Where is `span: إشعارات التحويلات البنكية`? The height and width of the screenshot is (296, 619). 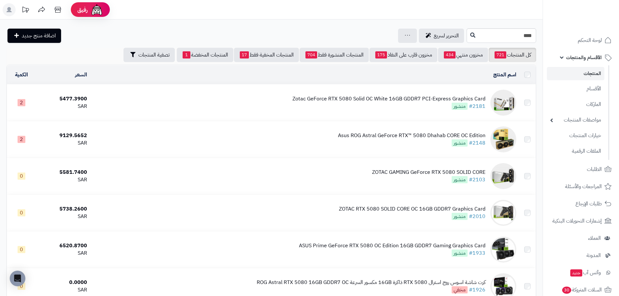
span: إشعارات التحويلات البنكية is located at coordinates (577, 221).